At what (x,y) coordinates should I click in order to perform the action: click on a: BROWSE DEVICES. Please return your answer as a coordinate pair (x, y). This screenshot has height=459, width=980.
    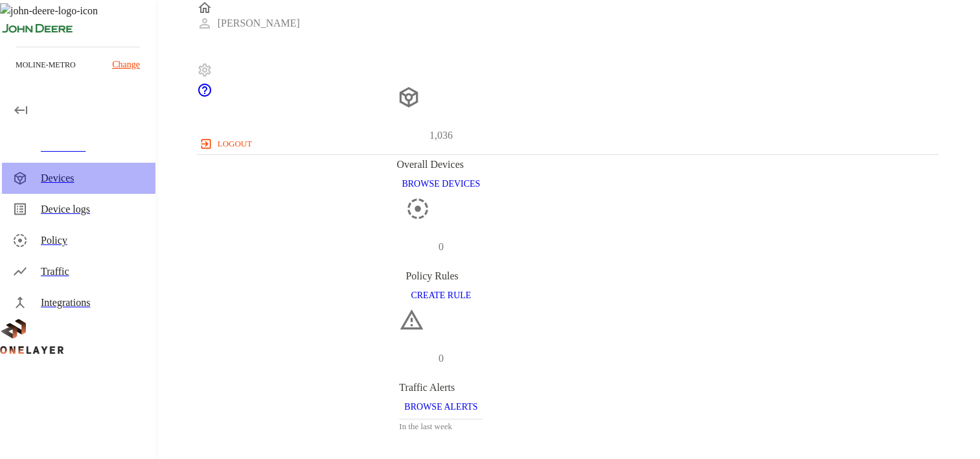
    Looking at the image, I should click on (440, 183).